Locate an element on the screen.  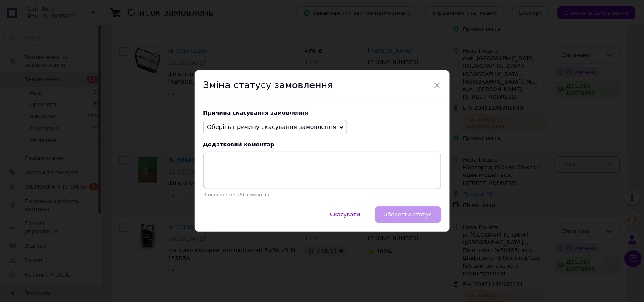
div: Зміна статусу замовлення is located at coordinates (322, 86).